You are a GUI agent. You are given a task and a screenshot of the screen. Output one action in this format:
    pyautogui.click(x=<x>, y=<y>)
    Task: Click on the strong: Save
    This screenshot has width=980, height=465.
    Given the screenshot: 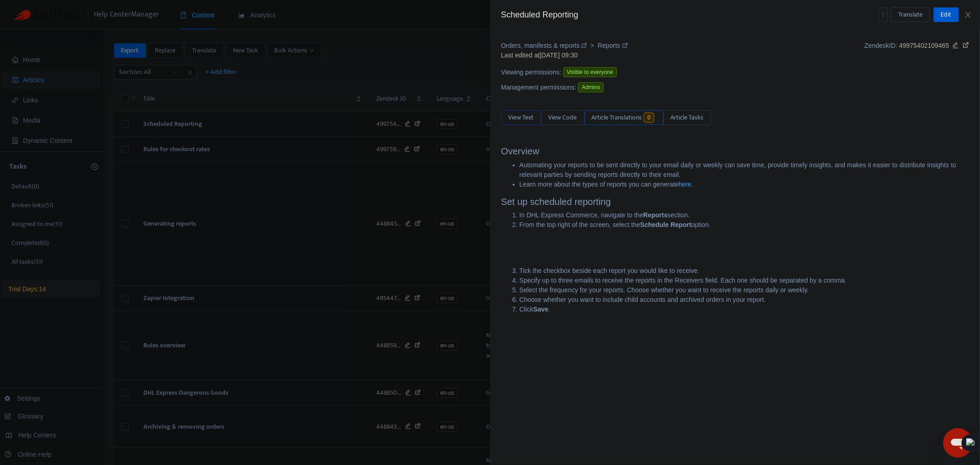 What is the action you would take?
    pyautogui.click(x=541, y=309)
    